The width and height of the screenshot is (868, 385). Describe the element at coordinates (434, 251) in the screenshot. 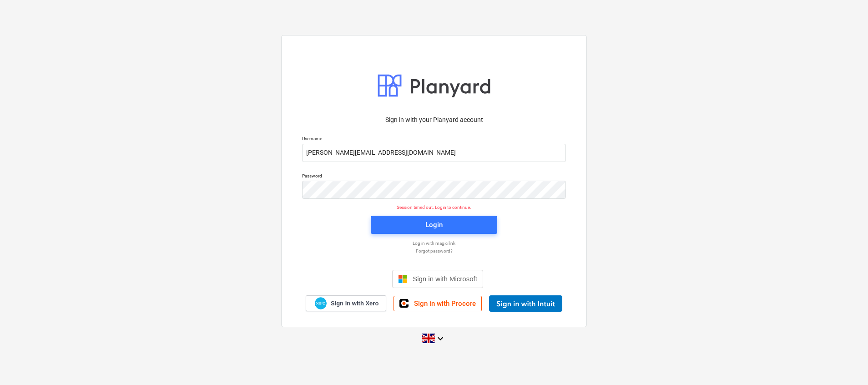

I see `a: Forgot password?` at that location.